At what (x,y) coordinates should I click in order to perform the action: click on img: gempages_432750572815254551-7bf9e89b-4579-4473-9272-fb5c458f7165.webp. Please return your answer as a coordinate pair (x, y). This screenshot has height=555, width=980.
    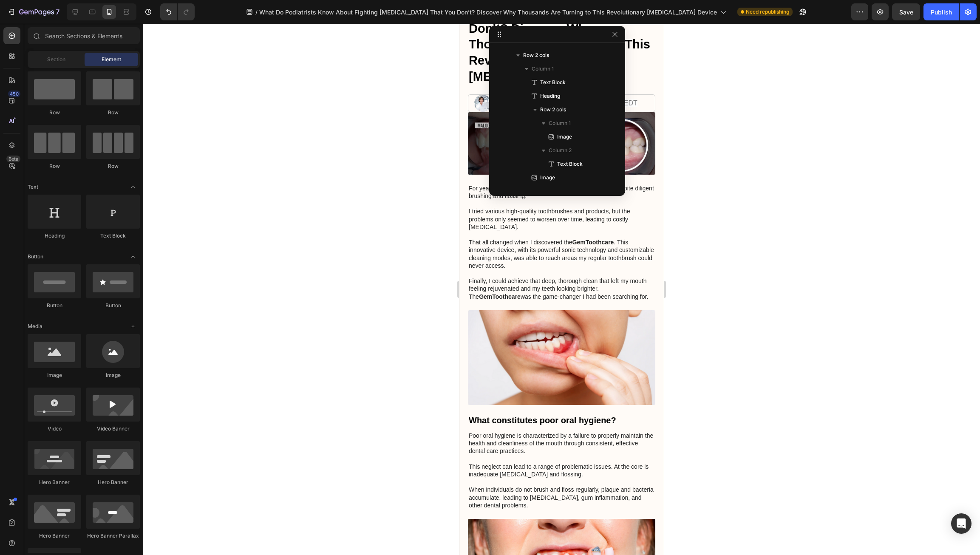
    Looking at the image, I should click on (102, 120).